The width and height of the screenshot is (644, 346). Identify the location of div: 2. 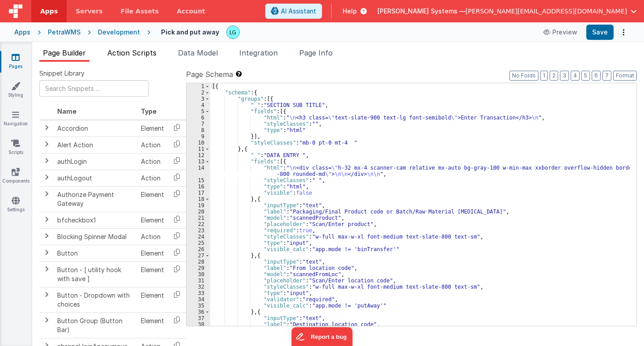
(198, 93).